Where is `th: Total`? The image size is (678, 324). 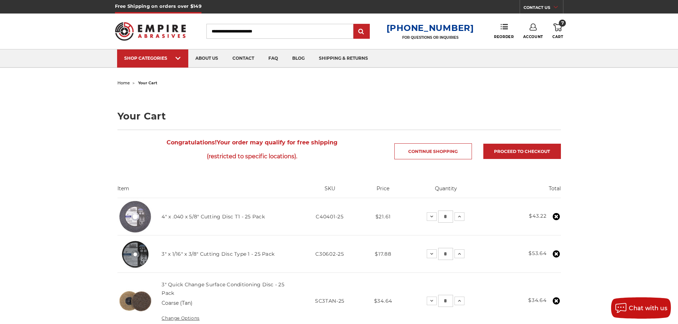
th: Total is located at coordinates (525, 191).